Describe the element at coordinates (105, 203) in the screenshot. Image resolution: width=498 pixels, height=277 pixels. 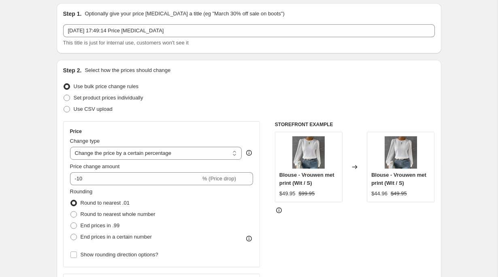
I see `span: Round to nearest .01` at that location.